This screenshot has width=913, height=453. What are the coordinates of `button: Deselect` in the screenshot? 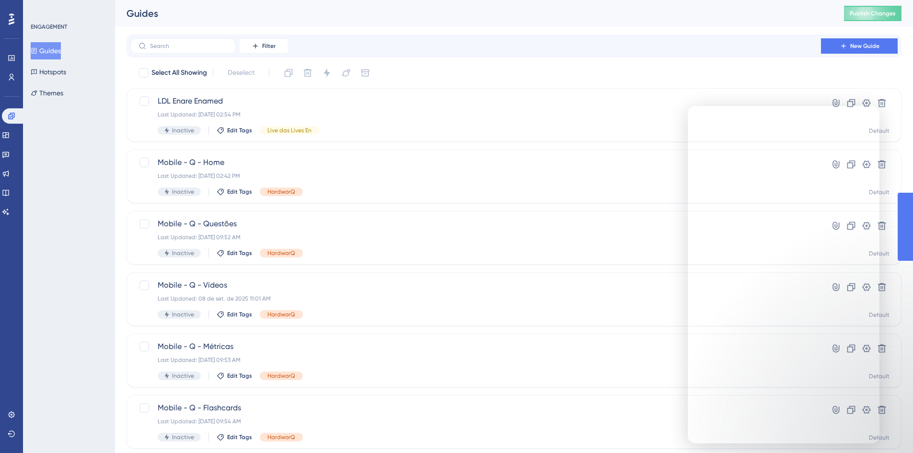 It's located at (241, 73).